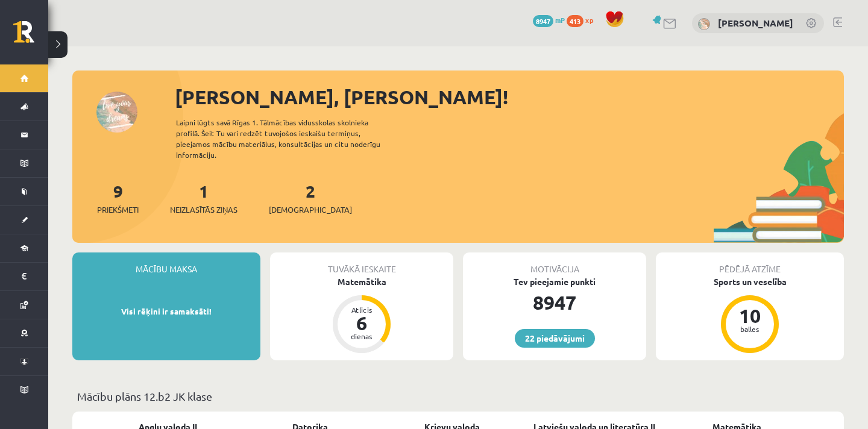 Image resolution: width=868 pixels, height=429 pixels. What do you see at coordinates (750, 264) in the screenshot?
I see `div: Pēdējā atzīme` at bounding box center [750, 264].